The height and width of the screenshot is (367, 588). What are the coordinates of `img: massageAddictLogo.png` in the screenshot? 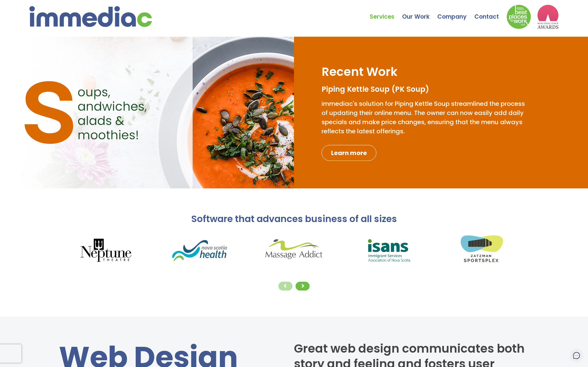 It's located at (294, 250).